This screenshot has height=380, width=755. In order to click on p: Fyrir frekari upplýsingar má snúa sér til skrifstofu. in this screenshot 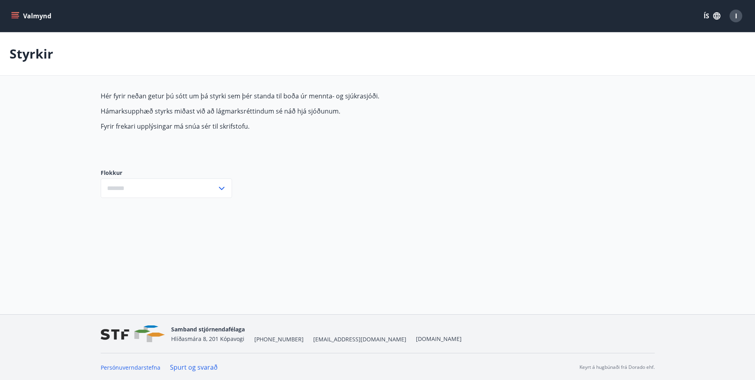, I will do `click(289, 126)`.